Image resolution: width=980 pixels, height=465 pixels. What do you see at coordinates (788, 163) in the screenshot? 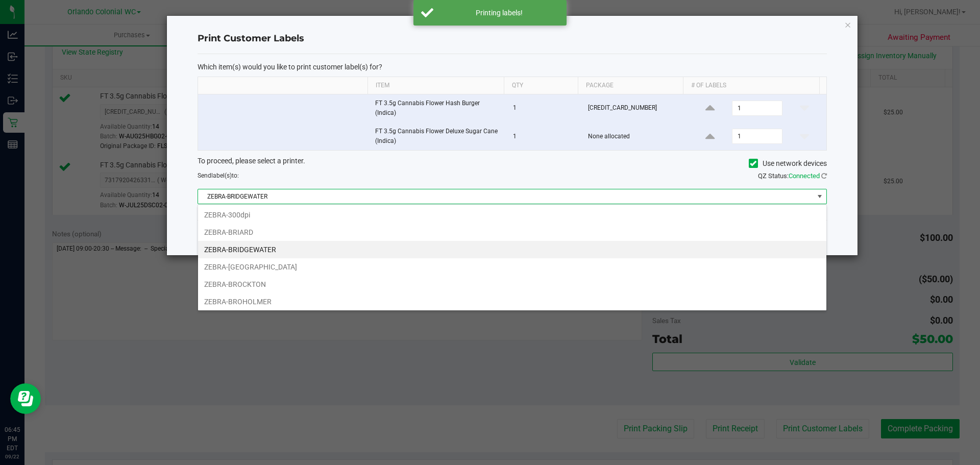
I see `label: Use network devices` at bounding box center [788, 163].